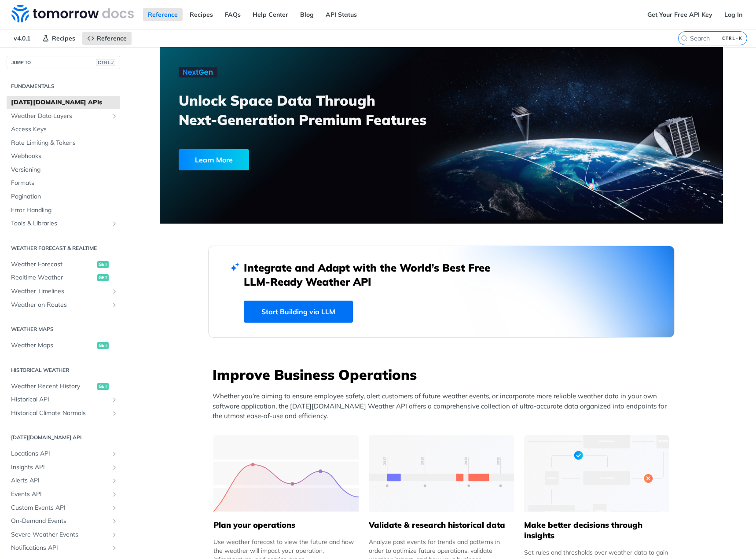  I want to click on h5: Validate & research historical data, so click(441, 526).